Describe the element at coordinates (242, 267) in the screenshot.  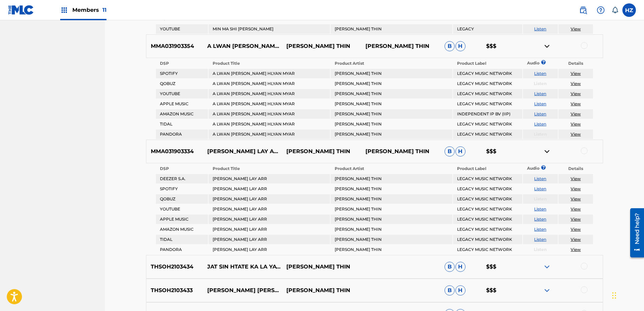
I see `p: JAT SIN HTATE KA LA YATE PYAR` at that location.